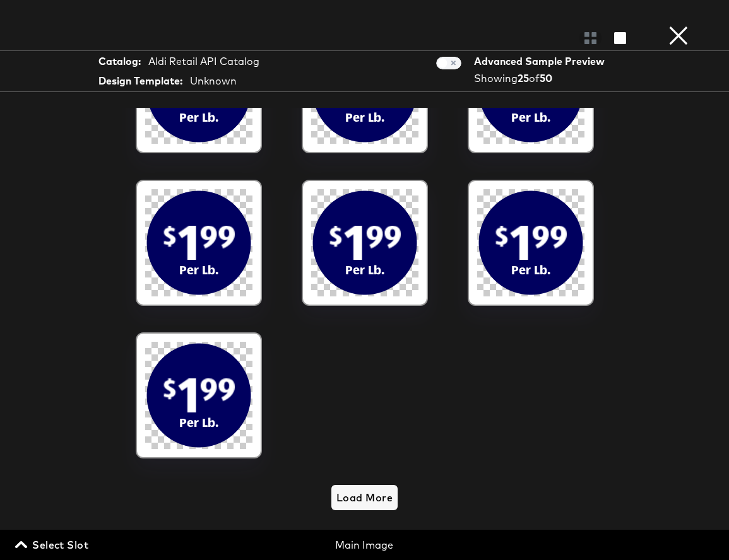 The image size is (729, 560). Describe the element at coordinates (53, 545) in the screenshot. I see `span: Select Slot` at that location.